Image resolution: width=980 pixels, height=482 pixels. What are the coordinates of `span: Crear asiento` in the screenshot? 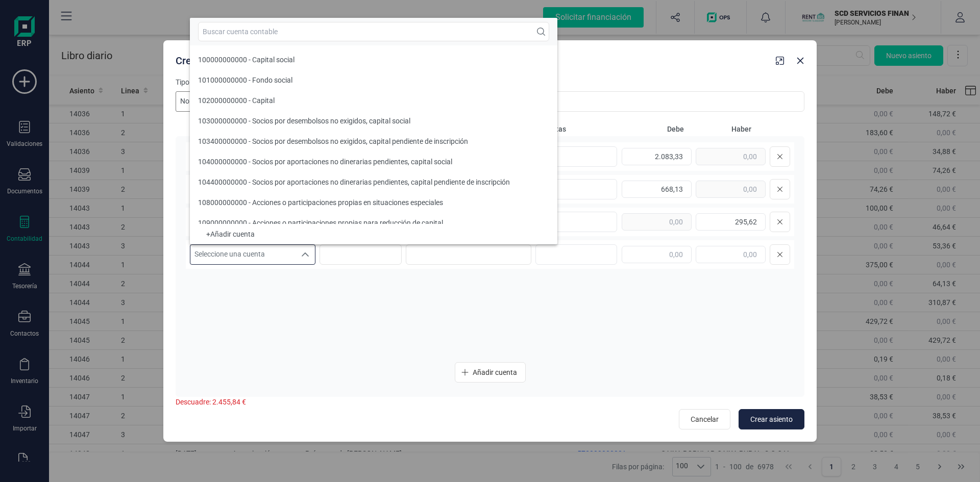 It's located at (771, 420).